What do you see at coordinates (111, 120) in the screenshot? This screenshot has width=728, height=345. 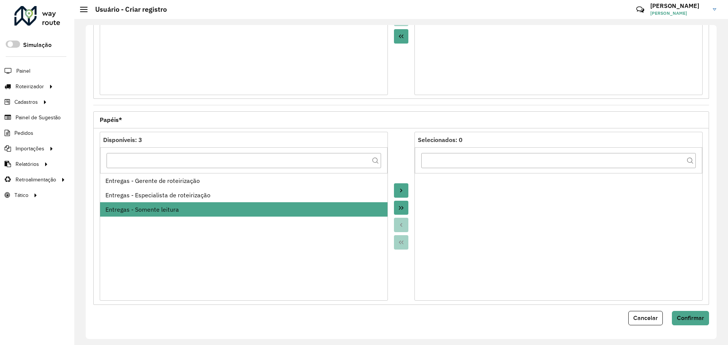 I see `span: Papéis*` at bounding box center [111, 120].